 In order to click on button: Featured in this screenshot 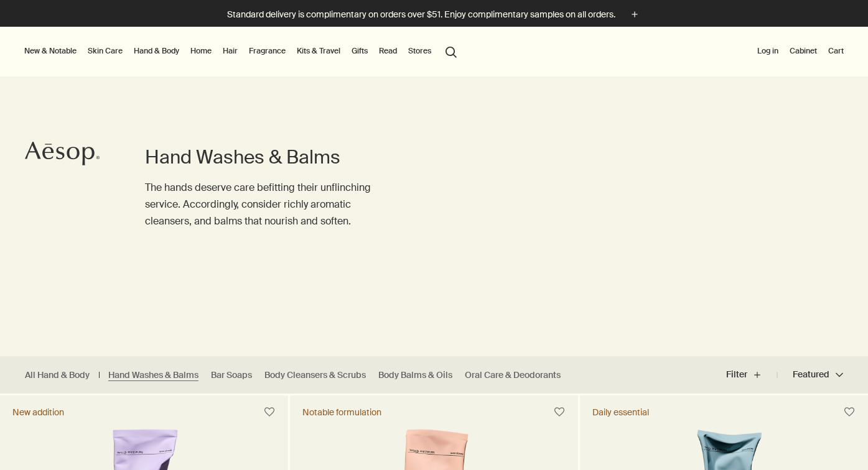, I will do `click(810, 376)`.